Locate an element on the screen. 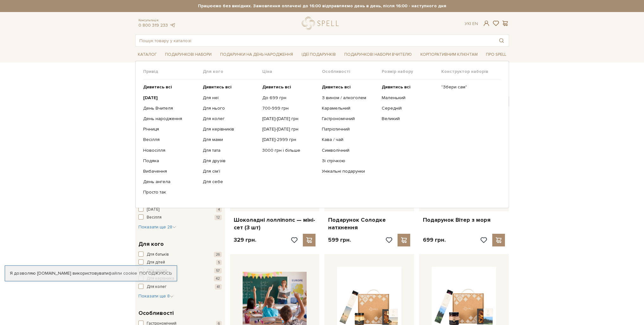  a: День Вчителя is located at coordinates (171, 108).